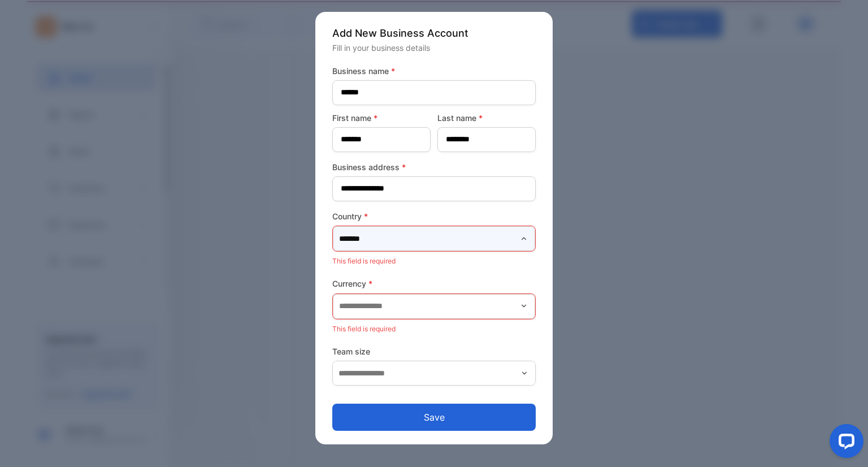  What do you see at coordinates (434, 351) in the screenshot?
I see `label: Team size` at bounding box center [434, 351].